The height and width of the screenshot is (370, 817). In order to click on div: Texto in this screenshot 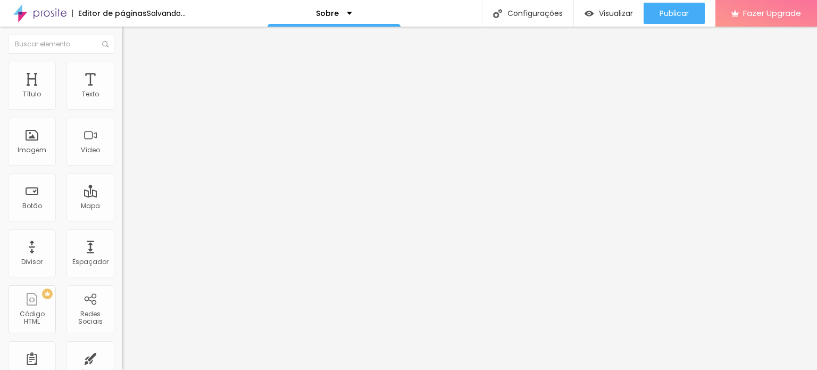, I will do `click(90, 94)`.